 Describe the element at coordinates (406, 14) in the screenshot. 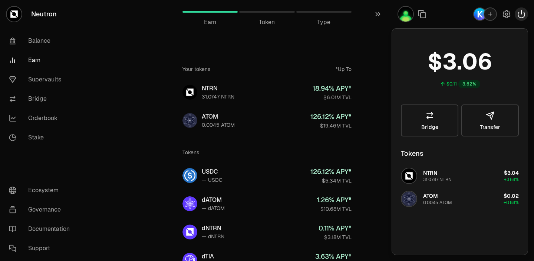

I see `button: Sholnak` at that location.